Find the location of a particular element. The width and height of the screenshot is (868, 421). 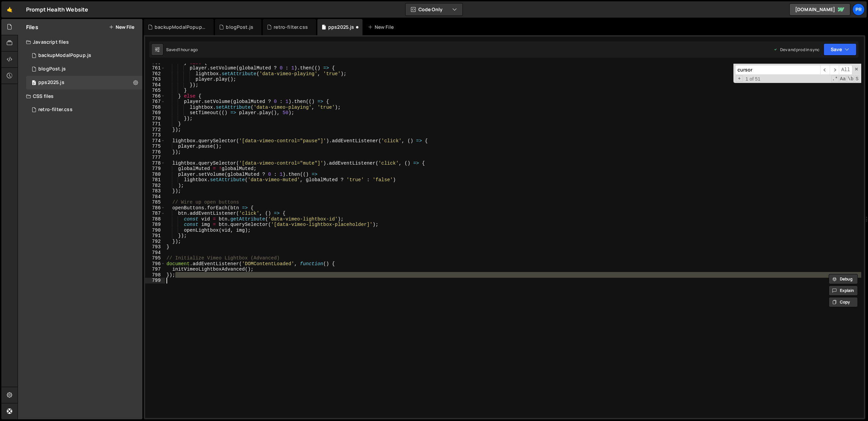

div: 1 hour ago is located at coordinates (188, 49).